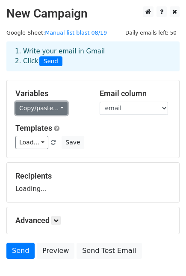 Image resolution: width=186 pixels, height=276 pixels. I want to click on a: Manual list blast 08/19, so click(76, 33).